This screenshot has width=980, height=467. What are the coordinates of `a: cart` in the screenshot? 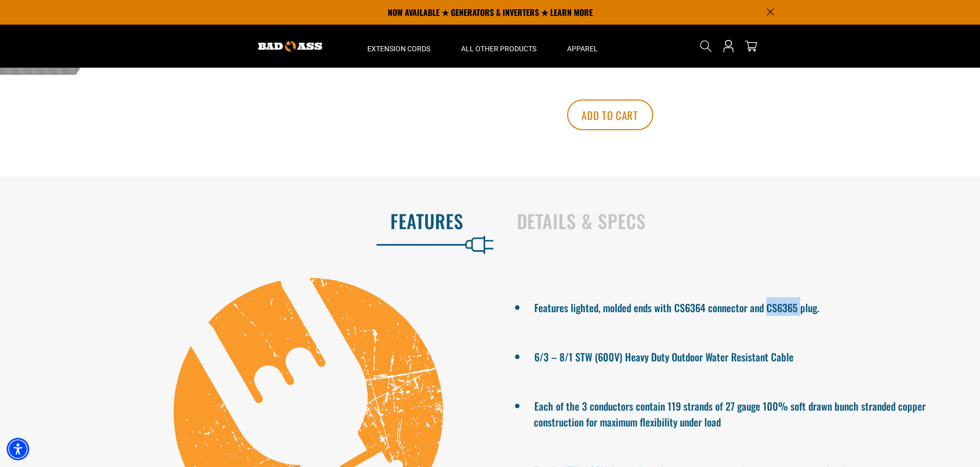 It's located at (751, 46).